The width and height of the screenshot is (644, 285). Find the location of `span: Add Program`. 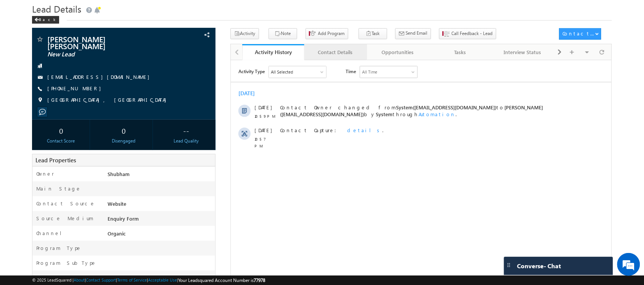

span: Add Program is located at coordinates (331, 33).